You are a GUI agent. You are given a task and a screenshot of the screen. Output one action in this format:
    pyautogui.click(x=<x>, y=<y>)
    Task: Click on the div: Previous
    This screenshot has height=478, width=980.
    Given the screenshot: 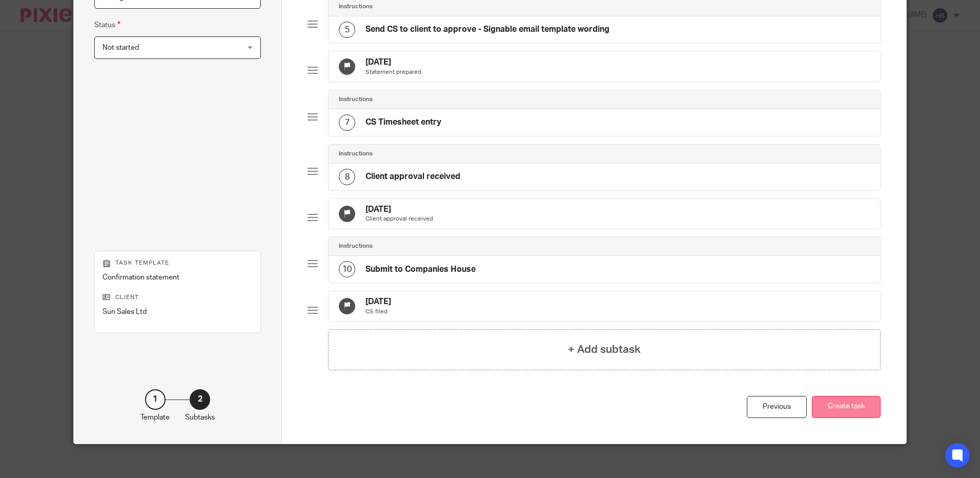 What is the action you would take?
    pyautogui.click(x=777, y=407)
    